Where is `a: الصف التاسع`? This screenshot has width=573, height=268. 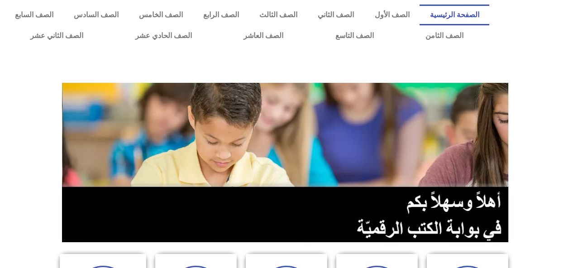
a: الصف التاسع is located at coordinates (354, 36).